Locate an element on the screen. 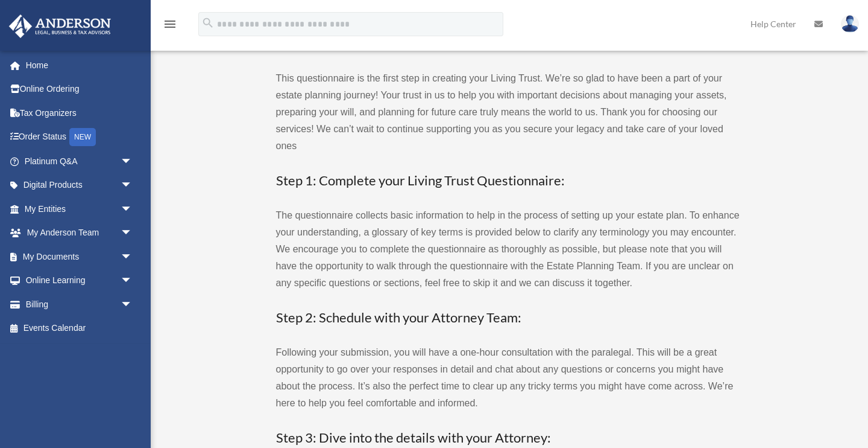 This screenshot has width=868, height=448. i: search is located at coordinates (208, 23).